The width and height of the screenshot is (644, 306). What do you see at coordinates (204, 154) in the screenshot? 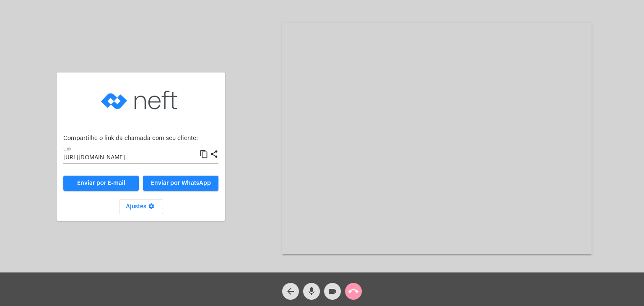
I see `mat-icon: content_copy` at bounding box center [204, 154].